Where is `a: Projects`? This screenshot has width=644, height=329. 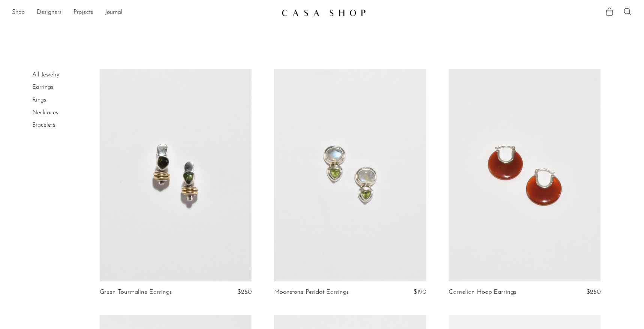 a: Projects is located at coordinates (83, 13).